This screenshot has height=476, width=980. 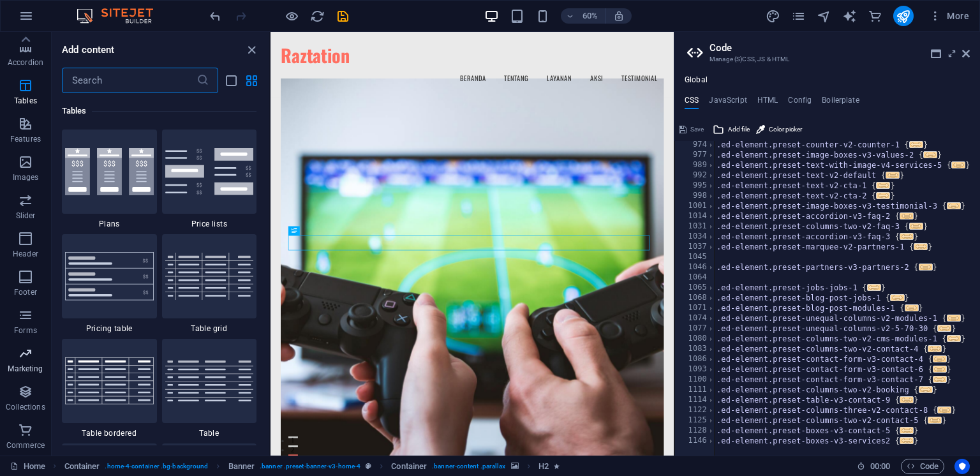 What do you see at coordinates (739, 129) in the screenshot?
I see `span: Add file` at bounding box center [739, 129].